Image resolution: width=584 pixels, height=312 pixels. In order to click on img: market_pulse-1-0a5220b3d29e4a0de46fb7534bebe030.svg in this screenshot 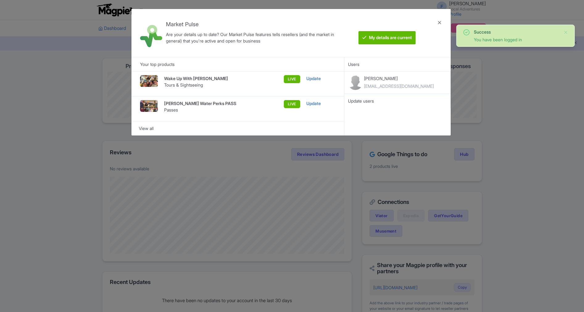, I will do `click(151, 36)`.